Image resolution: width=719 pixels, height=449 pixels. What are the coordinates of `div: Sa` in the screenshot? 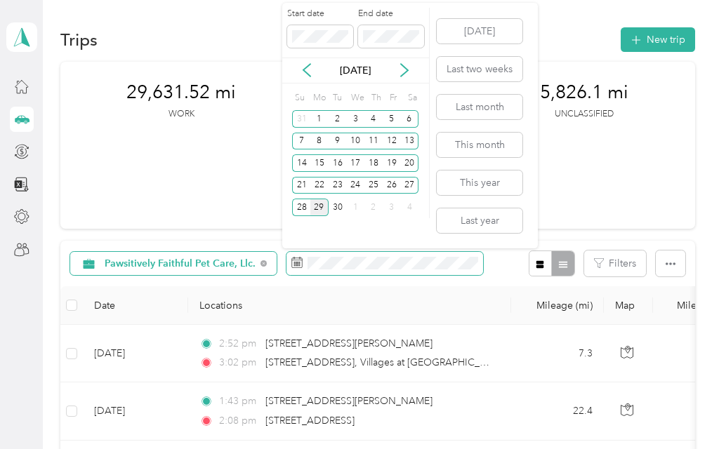 It's located at (411, 98).